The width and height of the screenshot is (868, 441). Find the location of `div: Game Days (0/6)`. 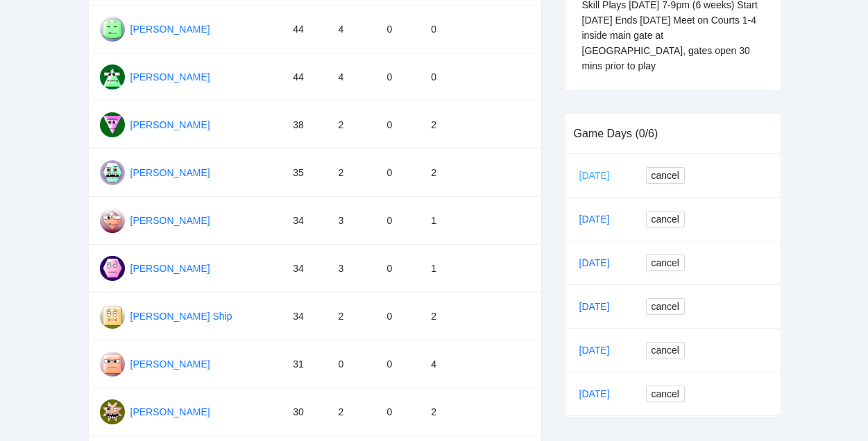

div: Game Days (0/6) is located at coordinates (673, 133).